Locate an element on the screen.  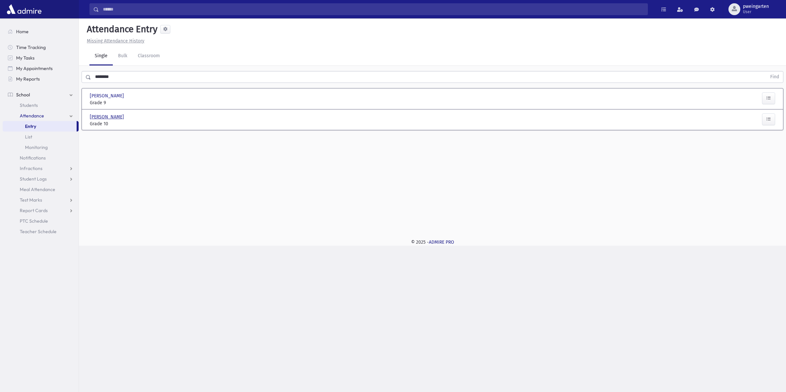
a: Notifications is located at coordinates (40, 158).